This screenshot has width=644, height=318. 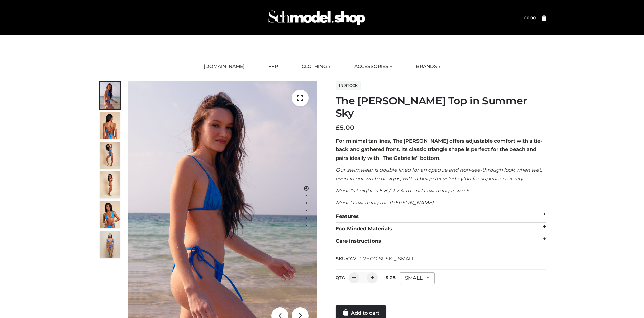 What do you see at coordinates (402, 190) in the screenshot?
I see `em: Model’s height is 5’8 / 173cm and is wearing a size S.` at bounding box center [402, 190].